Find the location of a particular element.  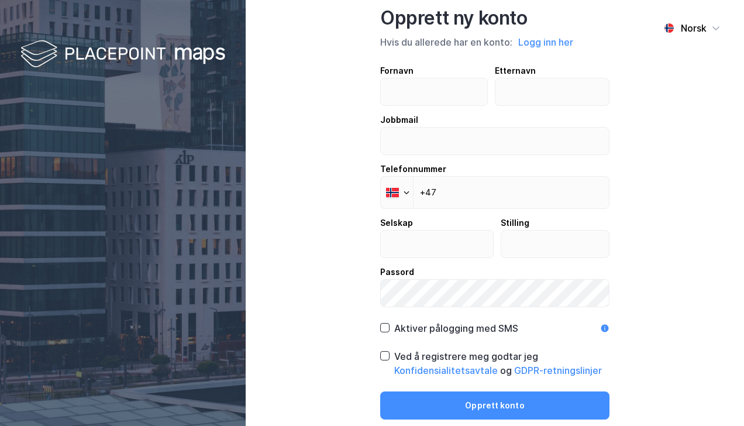

div: Jobbmail is located at coordinates (495, 120).